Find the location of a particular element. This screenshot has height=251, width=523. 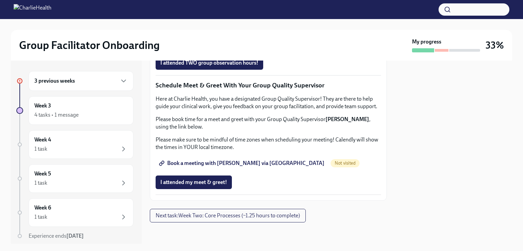

a: Week 34 tasks • 1 message is located at coordinates (75, 111).